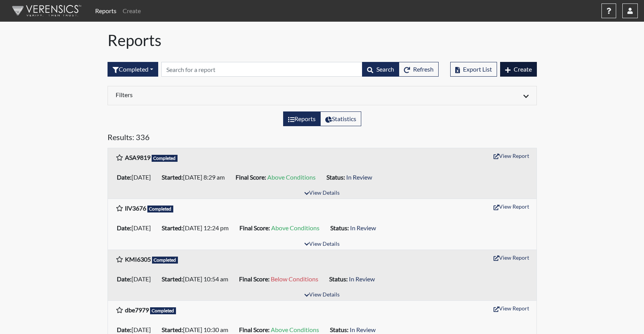  I want to click on label: View statistics about completed interviews, so click(341, 119).